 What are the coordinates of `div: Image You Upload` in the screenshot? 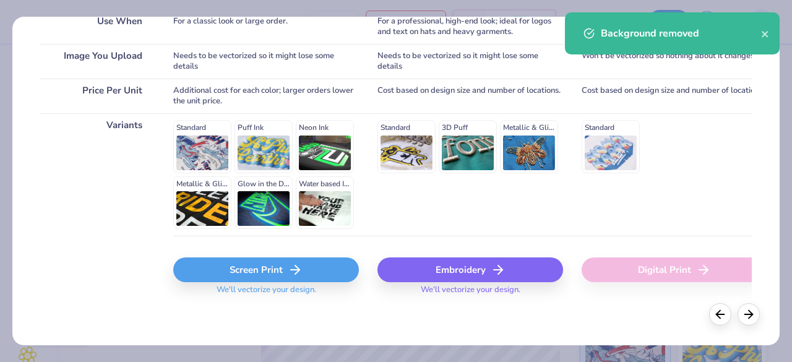 It's located at (97, 61).